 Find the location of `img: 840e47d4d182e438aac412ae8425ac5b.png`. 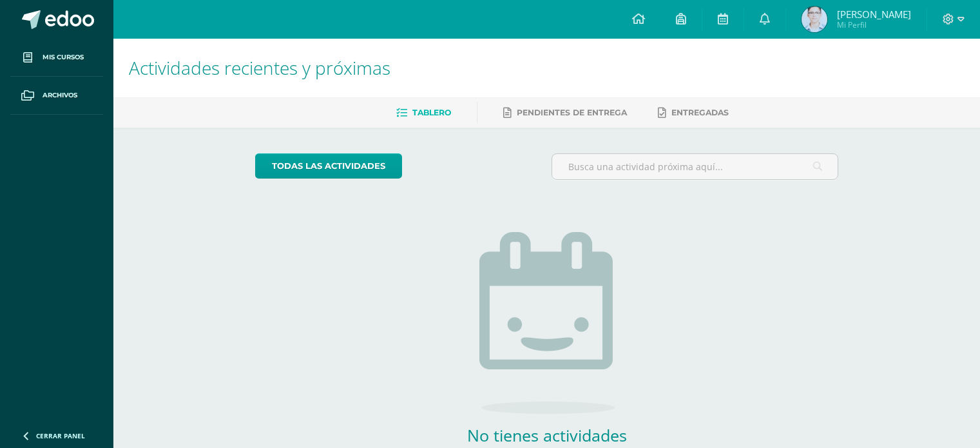

img: 840e47d4d182e438aac412ae8425ac5b.png is located at coordinates (815, 19).